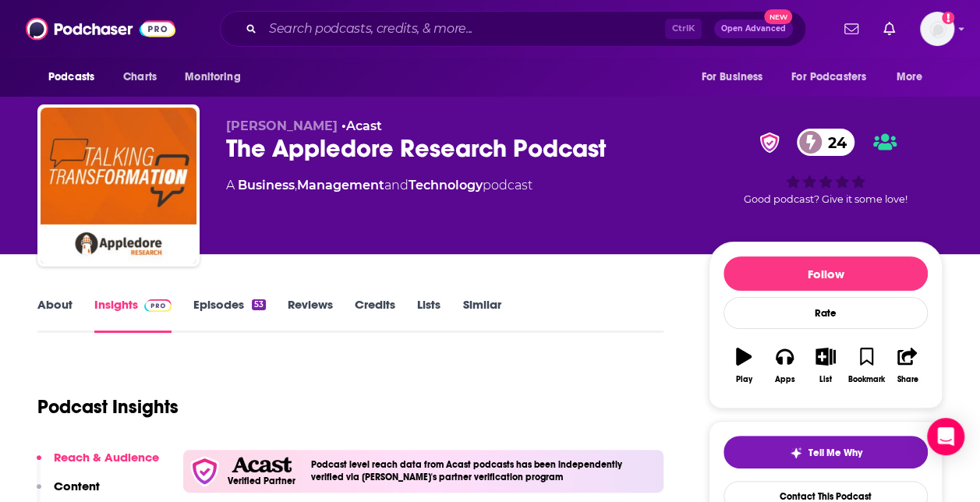  Describe the element at coordinates (364, 126) in the screenshot. I see `a: Acast` at that location.